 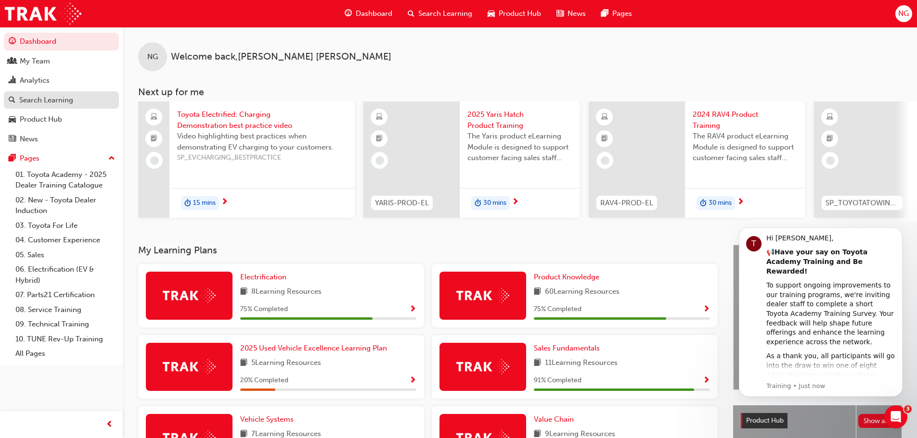 What do you see at coordinates (35, 80) in the screenshot?
I see `div: Analytics` at bounding box center [35, 80].